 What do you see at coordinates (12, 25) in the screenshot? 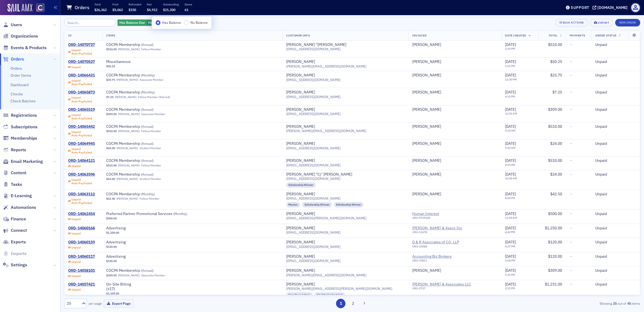
I see `a: Users` at bounding box center [12, 25].